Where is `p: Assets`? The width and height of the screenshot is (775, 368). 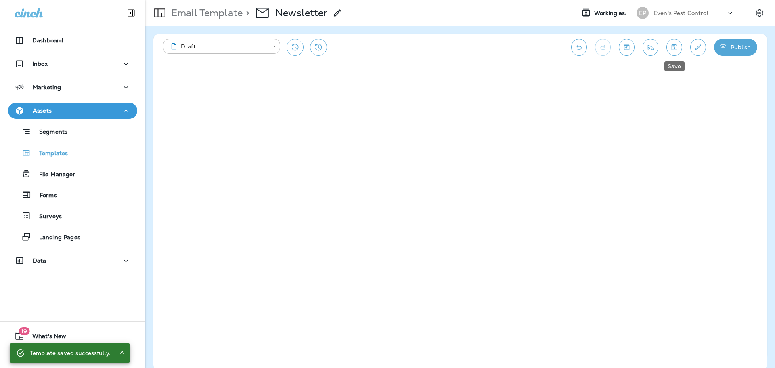 p: Assets is located at coordinates (42, 111).